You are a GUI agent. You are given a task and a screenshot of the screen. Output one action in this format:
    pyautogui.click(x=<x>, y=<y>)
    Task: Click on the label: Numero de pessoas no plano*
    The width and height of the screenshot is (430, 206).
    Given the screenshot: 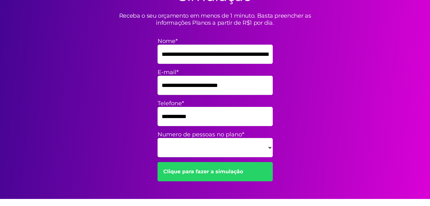 What is the action you would take?
    pyautogui.click(x=215, y=134)
    